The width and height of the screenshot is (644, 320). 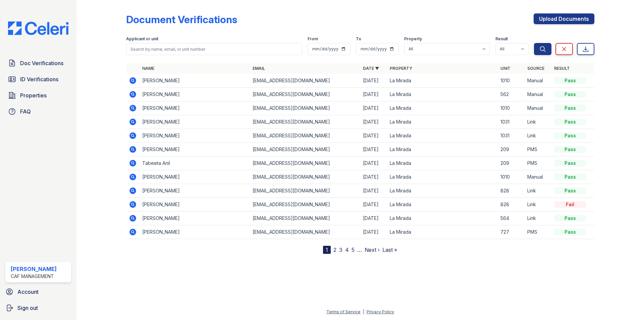 I want to click on a: FAQ, so click(x=38, y=112).